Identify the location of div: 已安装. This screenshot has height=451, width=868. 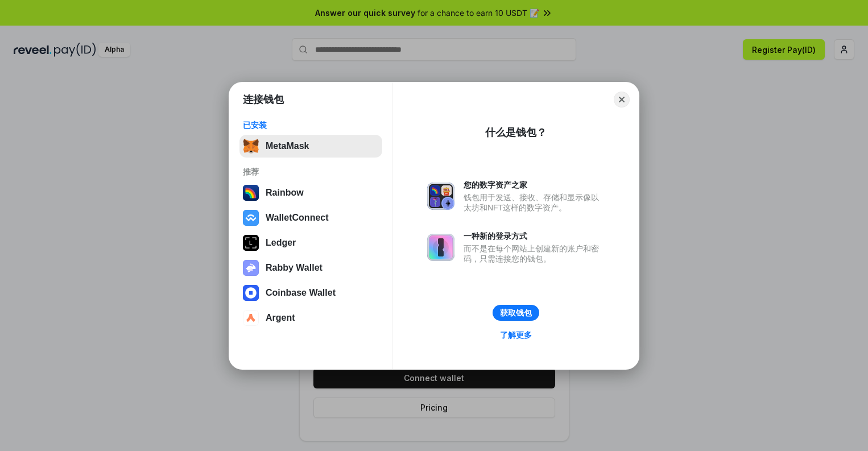
(310, 125).